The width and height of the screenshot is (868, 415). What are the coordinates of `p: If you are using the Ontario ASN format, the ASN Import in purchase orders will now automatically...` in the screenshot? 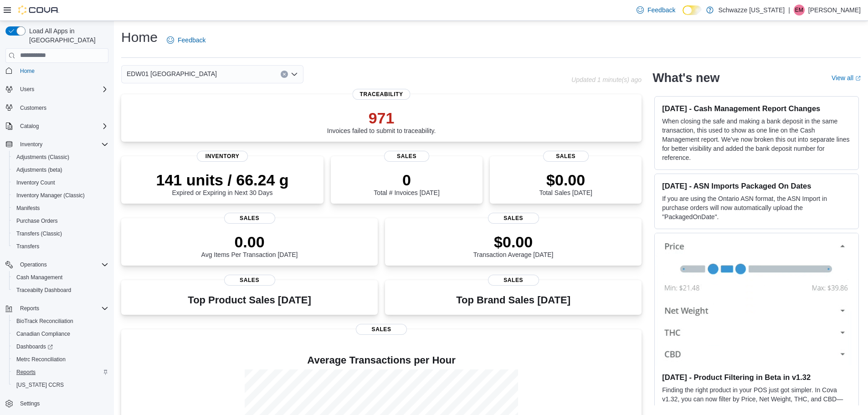 It's located at (756, 207).